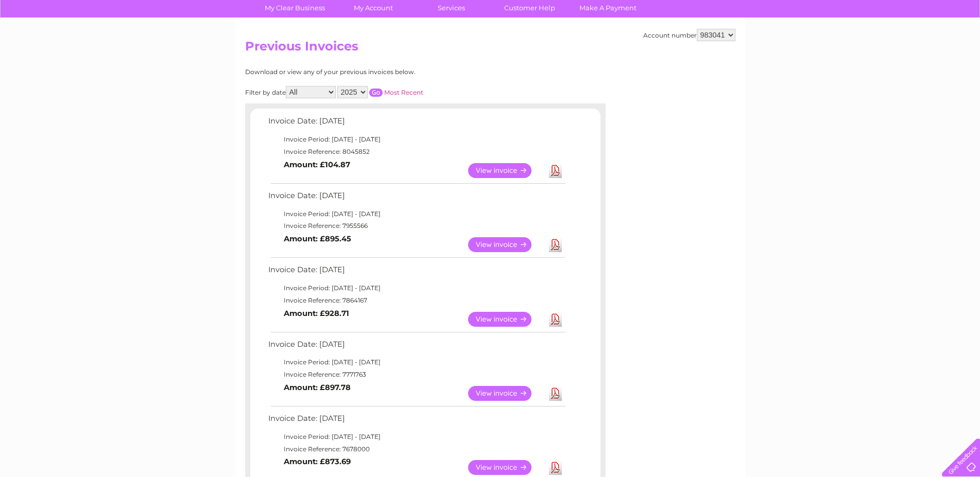 The width and height of the screenshot is (980, 477). What do you see at coordinates (924, 47) in the screenshot?
I see `a: Contact` at bounding box center [924, 47].